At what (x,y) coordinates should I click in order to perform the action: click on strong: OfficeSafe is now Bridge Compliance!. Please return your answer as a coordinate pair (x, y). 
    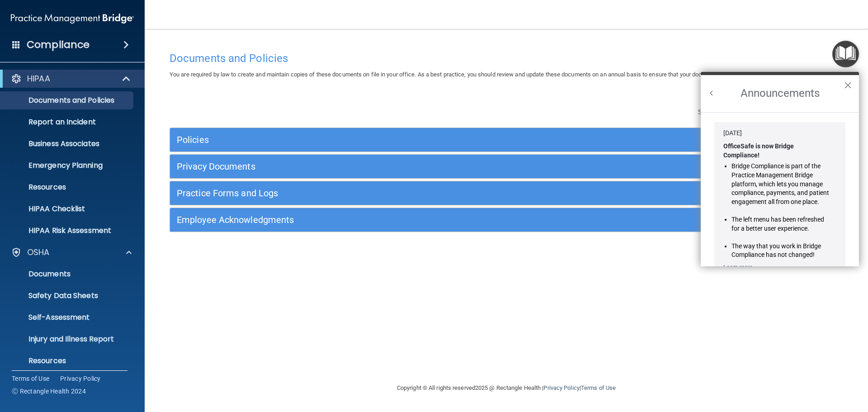
    Looking at the image, I should click on (759, 151).